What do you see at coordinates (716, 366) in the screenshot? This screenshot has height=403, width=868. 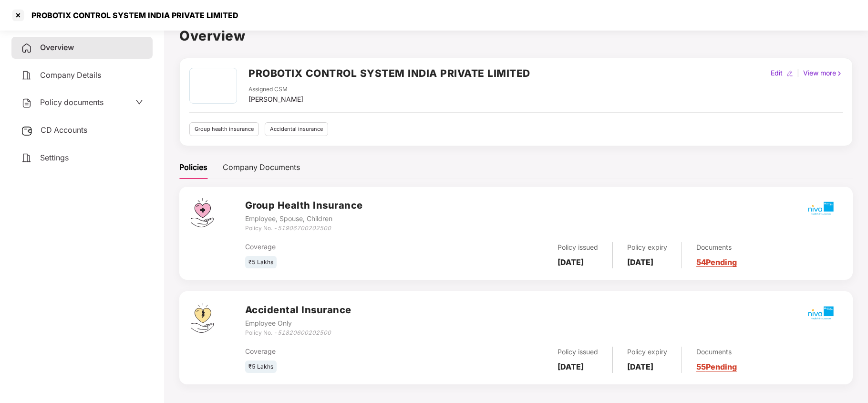 I see `a: 55 Pending` at bounding box center [716, 366].